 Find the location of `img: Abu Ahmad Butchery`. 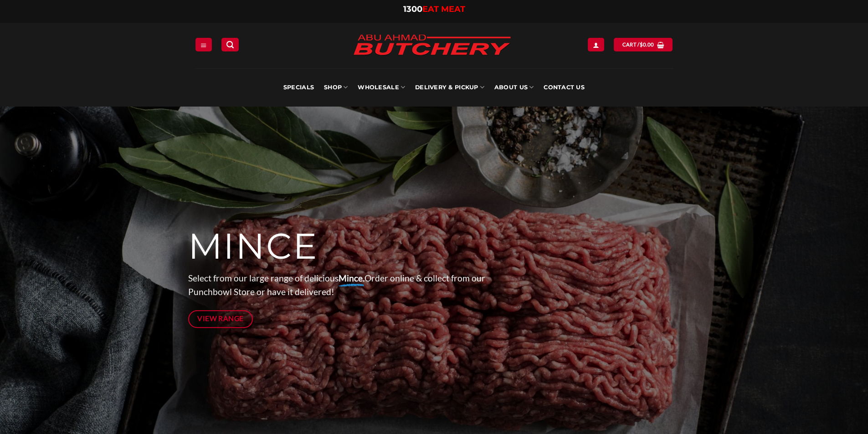

img: Abu Ahmad Butchery is located at coordinates (432, 46).